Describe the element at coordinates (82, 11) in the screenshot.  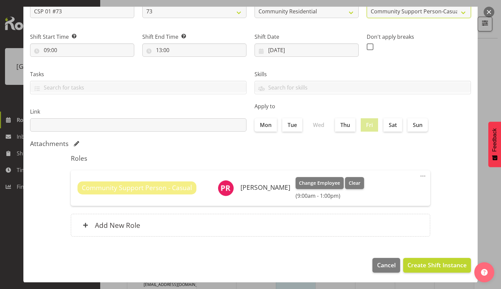
I see `input: Shift Instance Name` at that location.